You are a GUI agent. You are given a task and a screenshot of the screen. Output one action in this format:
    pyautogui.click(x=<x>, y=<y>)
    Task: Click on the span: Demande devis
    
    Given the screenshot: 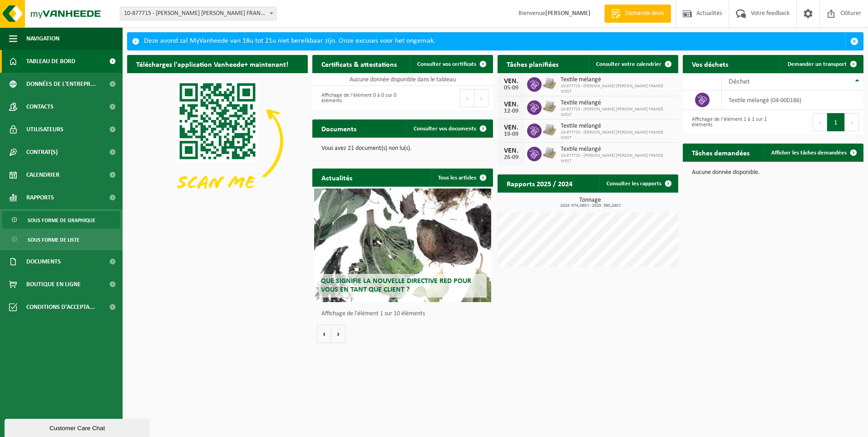 What is the action you would take?
    pyautogui.click(x=644, y=14)
    